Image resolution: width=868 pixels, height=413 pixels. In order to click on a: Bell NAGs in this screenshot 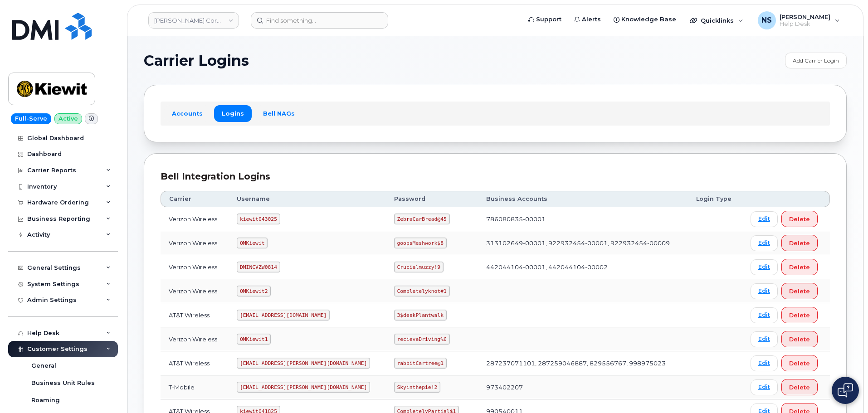, I will do `click(279, 113)`.